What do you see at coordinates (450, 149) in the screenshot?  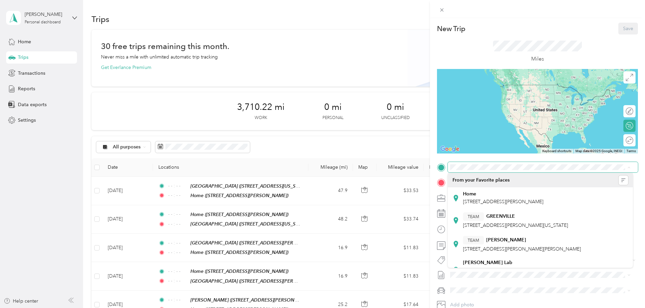 I see `img: Google` at bounding box center [450, 149].